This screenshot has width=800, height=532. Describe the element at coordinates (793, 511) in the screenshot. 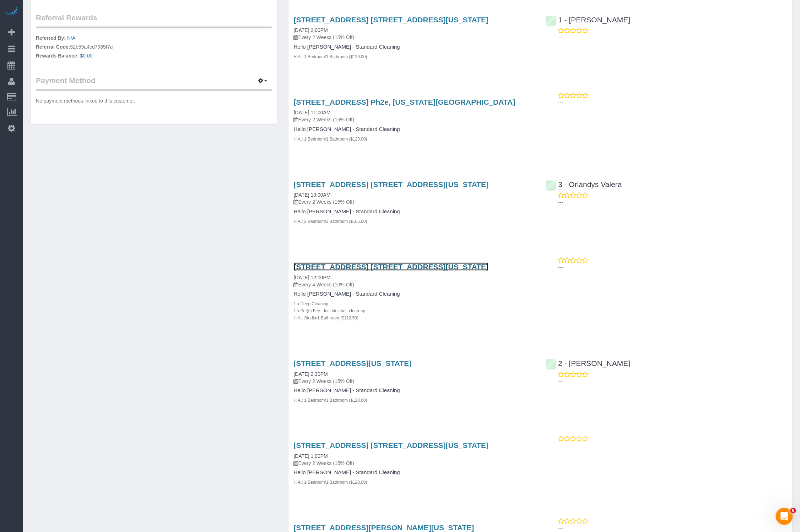

I see `span: 6` at that location.